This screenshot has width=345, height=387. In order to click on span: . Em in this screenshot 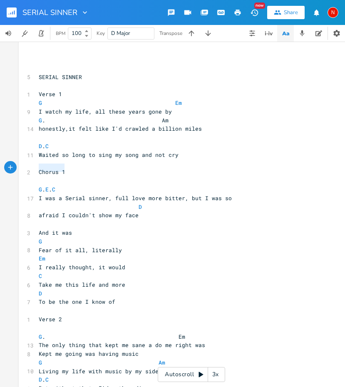, I will do `click(112, 336)`.